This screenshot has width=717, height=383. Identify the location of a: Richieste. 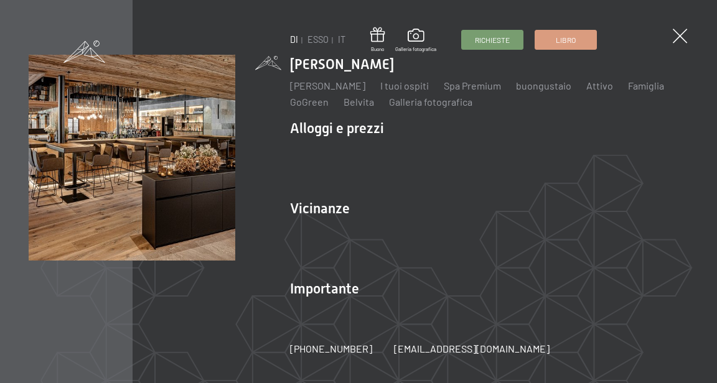
(492, 40).